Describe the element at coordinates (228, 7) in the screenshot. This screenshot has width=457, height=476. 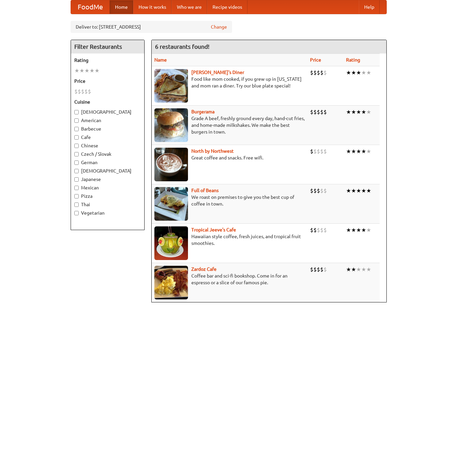
I see `a: Recipe videos` at that location.